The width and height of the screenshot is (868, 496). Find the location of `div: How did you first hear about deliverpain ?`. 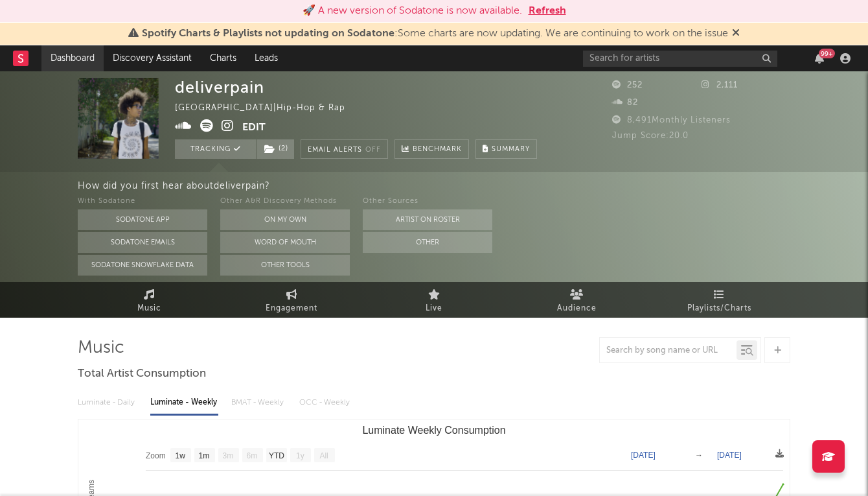

div: How did you first hear about deliverpain ? is located at coordinates (473, 186).